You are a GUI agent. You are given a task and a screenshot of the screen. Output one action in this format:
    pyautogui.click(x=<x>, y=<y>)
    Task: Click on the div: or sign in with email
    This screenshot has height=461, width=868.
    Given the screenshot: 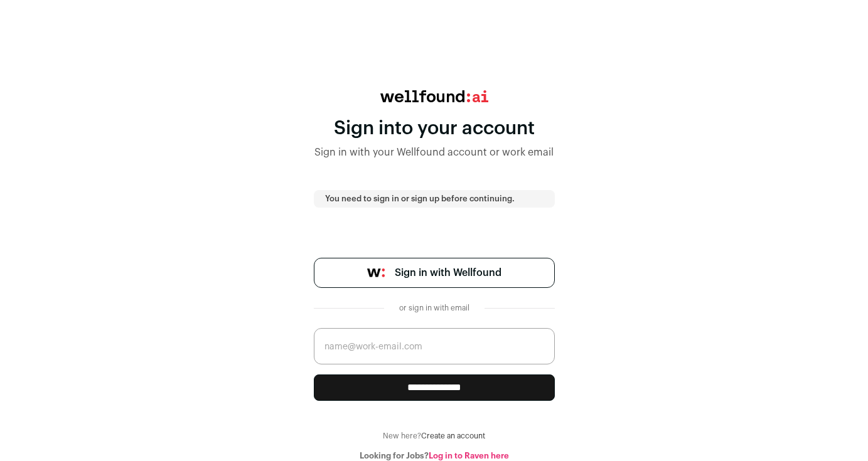 What is the action you would take?
    pyautogui.click(x=434, y=309)
    